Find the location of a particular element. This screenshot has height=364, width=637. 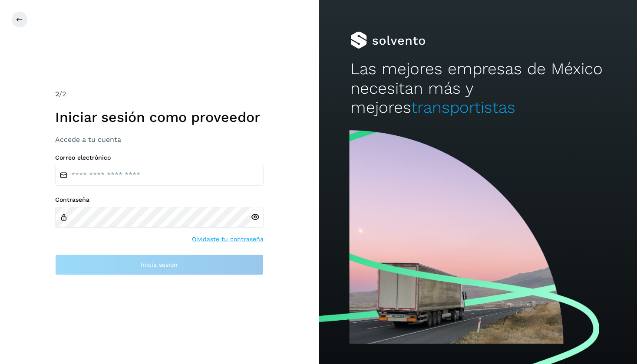

label: Correo electrónico is located at coordinates (159, 158).